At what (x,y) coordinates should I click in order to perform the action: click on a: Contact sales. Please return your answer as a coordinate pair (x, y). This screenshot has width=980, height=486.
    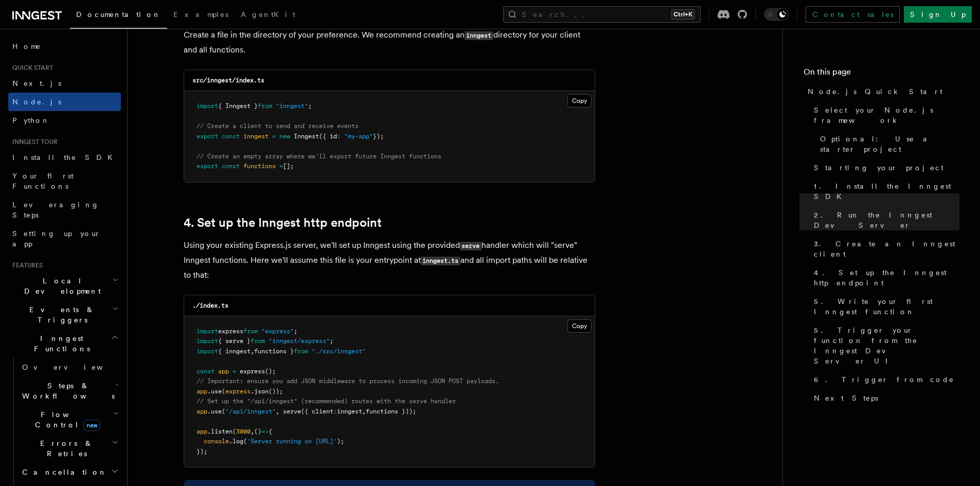
    Looking at the image, I should click on (852, 14).